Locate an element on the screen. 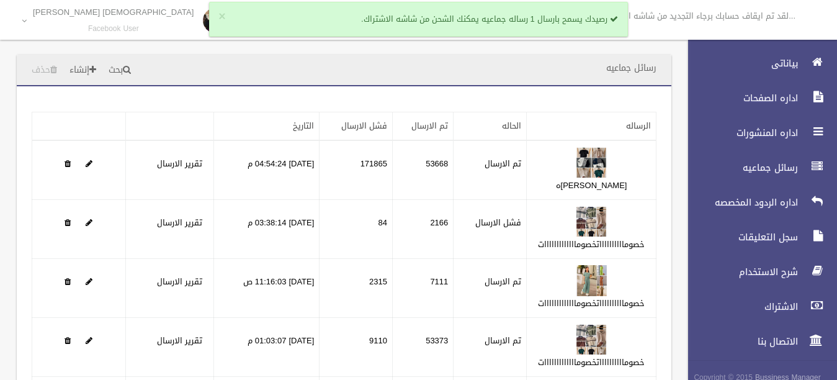 The width and height of the screenshot is (837, 380). a: التاريخ is located at coordinates (304, 125).